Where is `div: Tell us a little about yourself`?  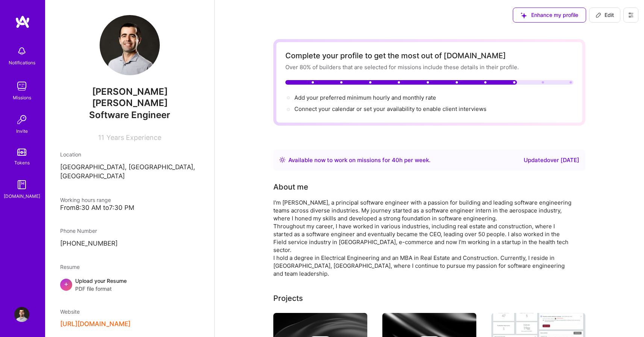
div: Tell us a little about yourself is located at coordinates (291, 187).